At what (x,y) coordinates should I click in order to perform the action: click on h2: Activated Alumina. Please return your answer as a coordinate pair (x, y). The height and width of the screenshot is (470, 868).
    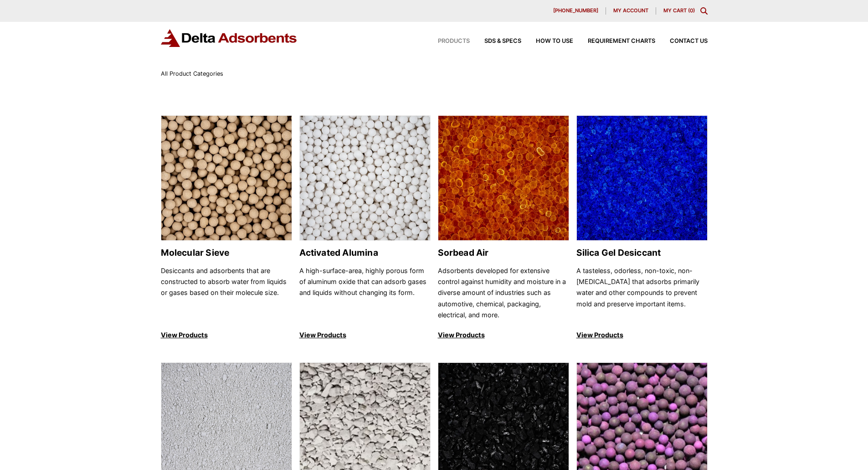
    Looking at the image, I should click on (365, 252).